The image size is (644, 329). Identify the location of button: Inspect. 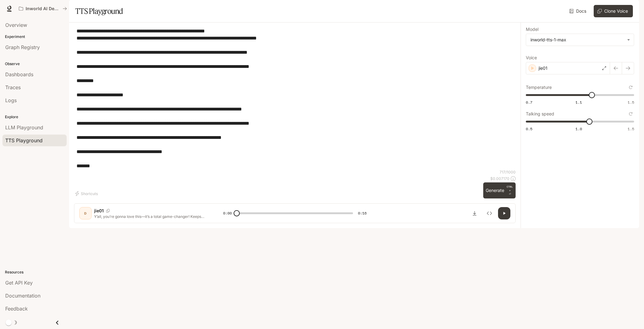
(490, 213).